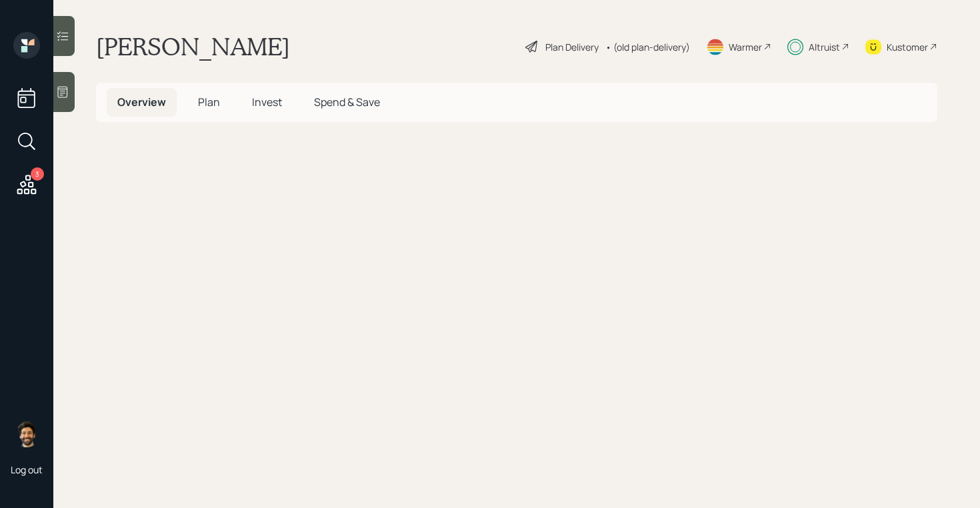 The height and width of the screenshot is (508, 980). Describe the element at coordinates (27, 470) in the screenshot. I see `div: Log out` at that location.